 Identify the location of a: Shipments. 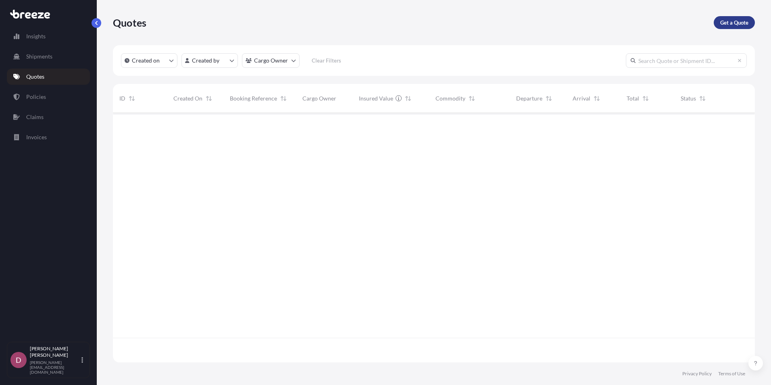
(48, 56).